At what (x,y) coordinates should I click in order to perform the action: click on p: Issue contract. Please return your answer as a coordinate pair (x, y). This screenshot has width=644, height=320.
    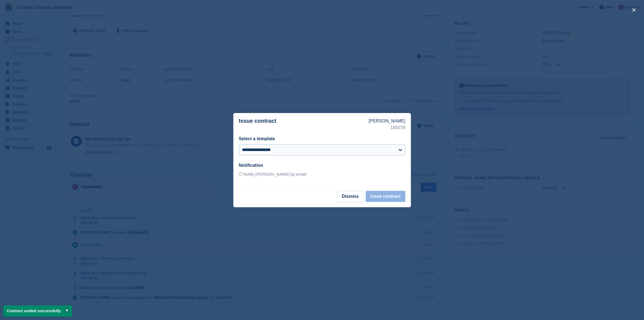
    Looking at the image, I should click on (304, 125).